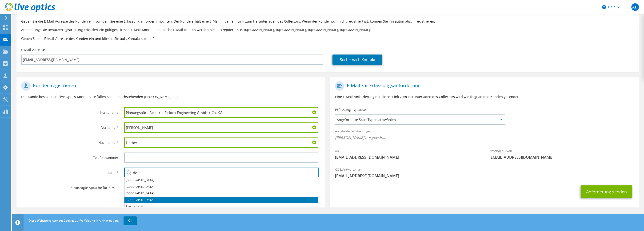  What do you see at coordinates (170, 86) in the screenshot?
I see `h1: Kunden registrieren` at bounding box center [170, 86].